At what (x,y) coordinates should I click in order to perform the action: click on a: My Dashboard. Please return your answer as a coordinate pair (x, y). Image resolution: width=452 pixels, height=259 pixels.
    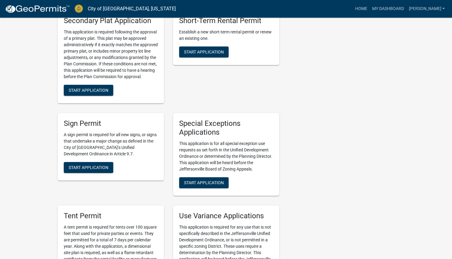
    Looking at the image, I should click on (388, 9).